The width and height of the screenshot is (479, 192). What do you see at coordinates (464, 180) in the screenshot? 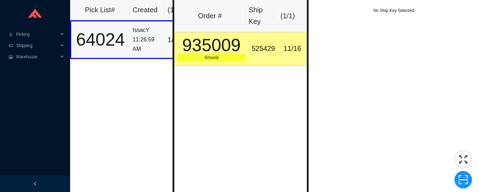
I see `button: scan` at bounding box center [464, 180].